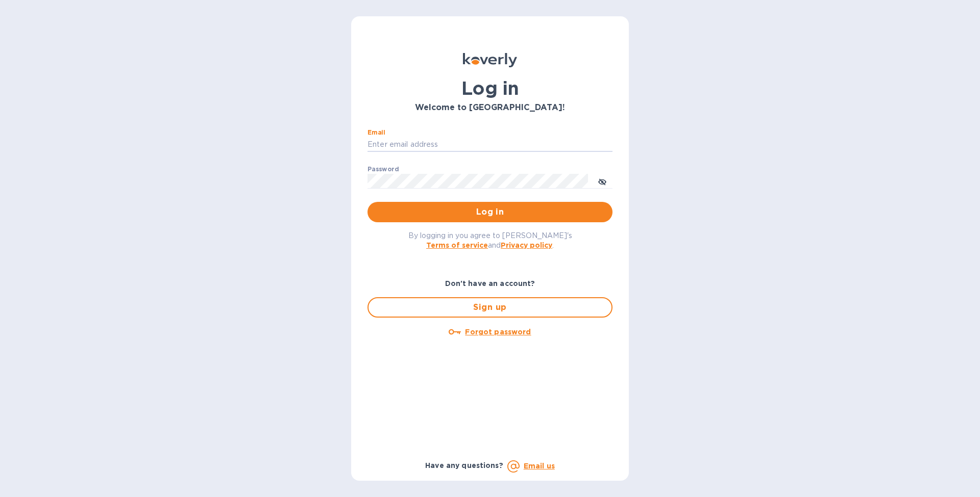 The image size is (980, 497). What do you see at coordinates (497, 332) in the screenshot?
I see `u: Forgot password` at bounding box center [497, 332].